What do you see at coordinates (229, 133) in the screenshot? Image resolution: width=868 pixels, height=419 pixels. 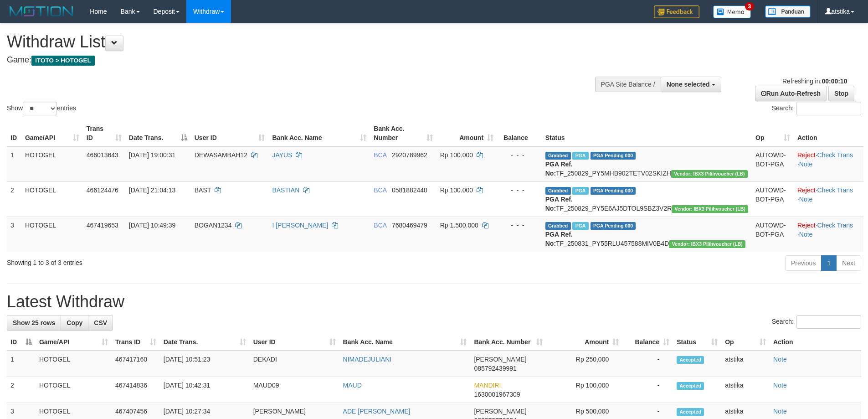 I see `th: User ID: activate to sort column ascending` at bounding box center [229, 133].